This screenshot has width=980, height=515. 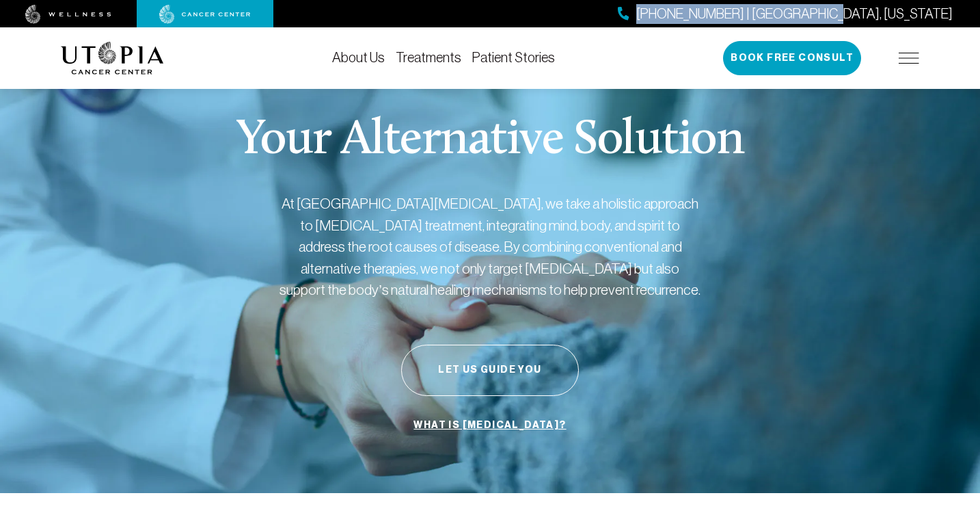 I want to click on img: wellness, so click(x=68, y=15).